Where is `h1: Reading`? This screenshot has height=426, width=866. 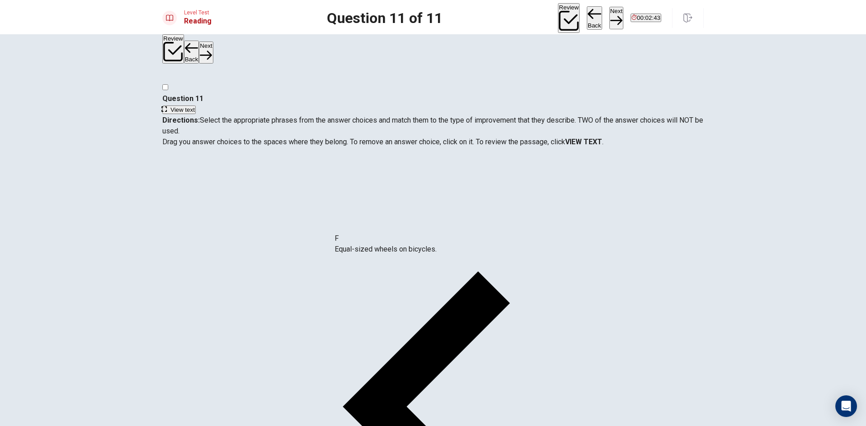 h1: Reading is located at coordinates (197, 21).